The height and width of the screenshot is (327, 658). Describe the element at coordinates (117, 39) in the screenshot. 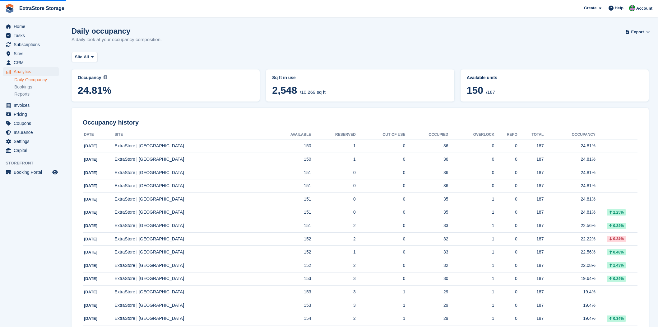

I see `p: A daily look at your occupancy composition.` at that location.